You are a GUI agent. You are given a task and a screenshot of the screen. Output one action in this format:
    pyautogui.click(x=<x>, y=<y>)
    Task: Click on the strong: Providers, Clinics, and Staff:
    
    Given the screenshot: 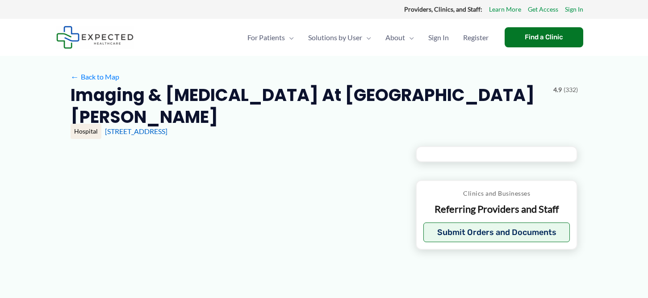 What is the action you would take?
    pyautogui.click(x=443, y=9)
    